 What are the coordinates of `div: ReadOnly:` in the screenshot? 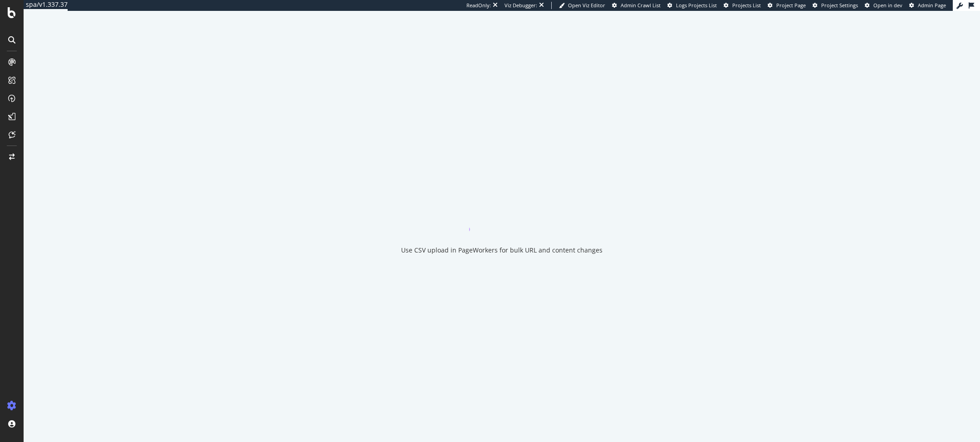 It's located at (479, 6).